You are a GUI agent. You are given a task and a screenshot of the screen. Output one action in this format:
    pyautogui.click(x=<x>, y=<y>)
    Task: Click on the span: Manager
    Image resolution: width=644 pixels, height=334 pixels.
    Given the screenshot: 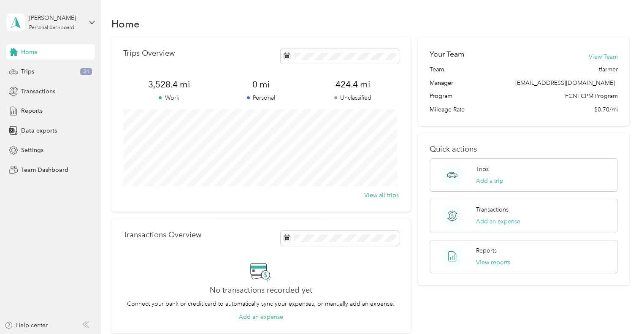 What is the action you would take?
    pyautogui.click(x=441, y=83)
    